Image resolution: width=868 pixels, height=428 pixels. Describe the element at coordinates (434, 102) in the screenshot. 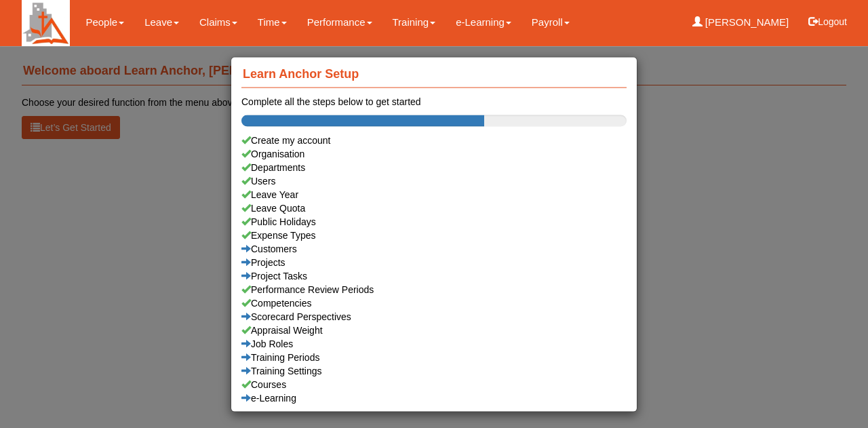

I see `div: Complete all the steps below to get started` at that location.